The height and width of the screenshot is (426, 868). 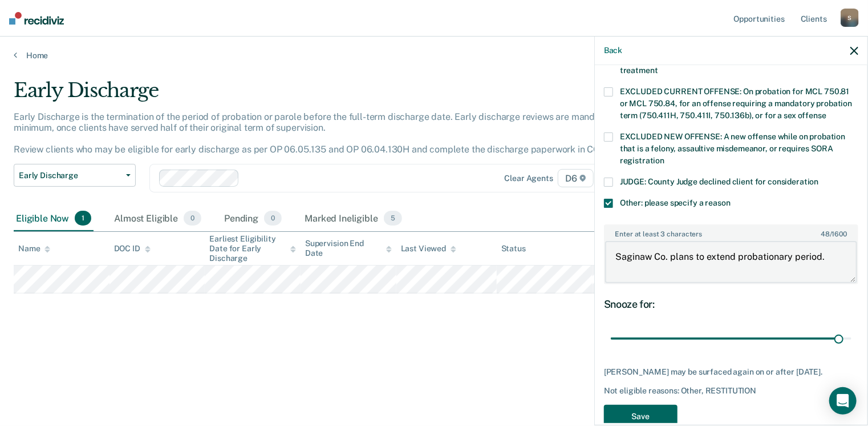 I want to click on span: D6, so click(x=575, y=178).